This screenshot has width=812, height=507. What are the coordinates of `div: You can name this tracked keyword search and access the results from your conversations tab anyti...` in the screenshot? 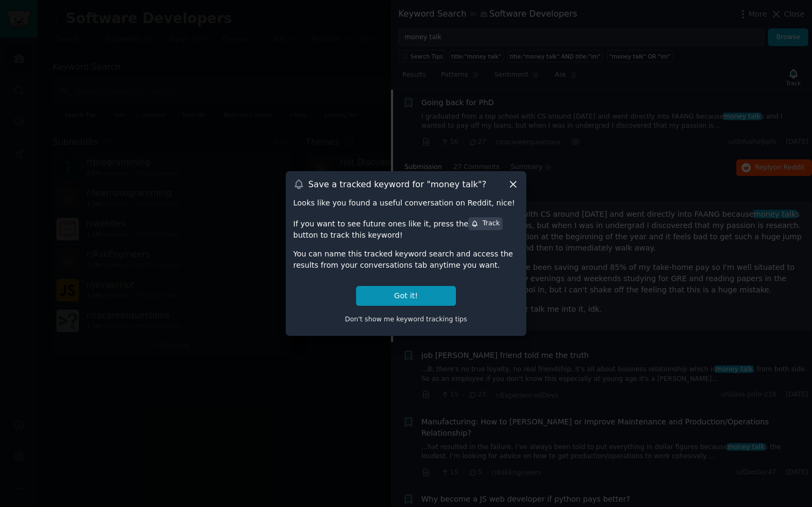 It's located at (406, 260).